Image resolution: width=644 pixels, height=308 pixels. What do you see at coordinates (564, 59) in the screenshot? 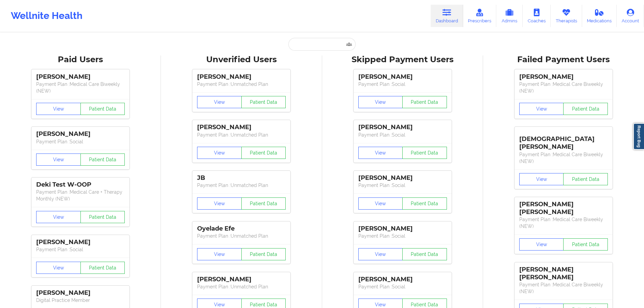
I see `div: Failed Payment Users` at bounding box center [564, 59].